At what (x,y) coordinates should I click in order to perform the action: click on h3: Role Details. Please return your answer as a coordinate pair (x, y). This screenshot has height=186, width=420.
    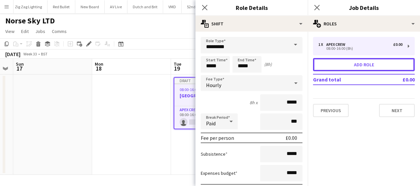
    Looking at the image, I should click on (252, 8).